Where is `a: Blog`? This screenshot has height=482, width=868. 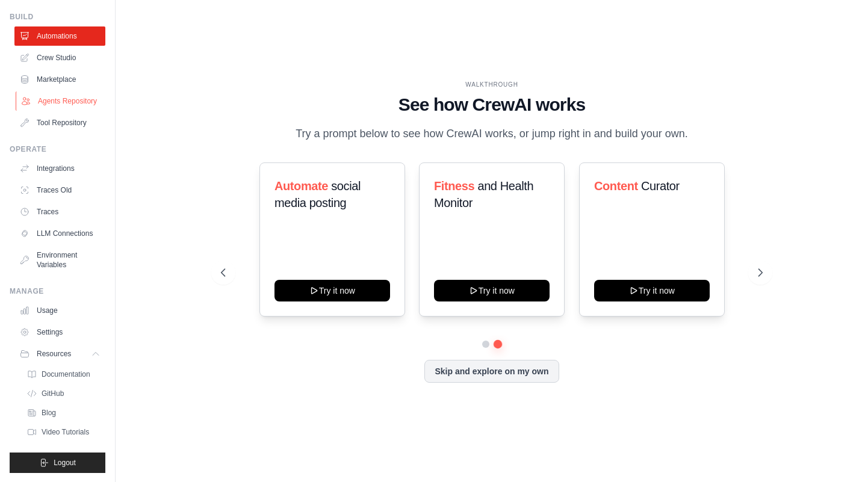
a: Blog is located at coordinates (63, 413).